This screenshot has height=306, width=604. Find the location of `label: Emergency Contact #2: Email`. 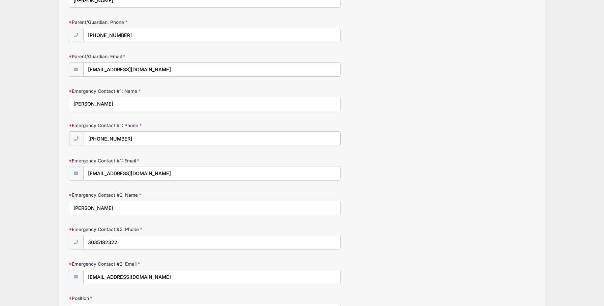

label: Emergency Contact #2: Email is located at coordinates (147, 264).